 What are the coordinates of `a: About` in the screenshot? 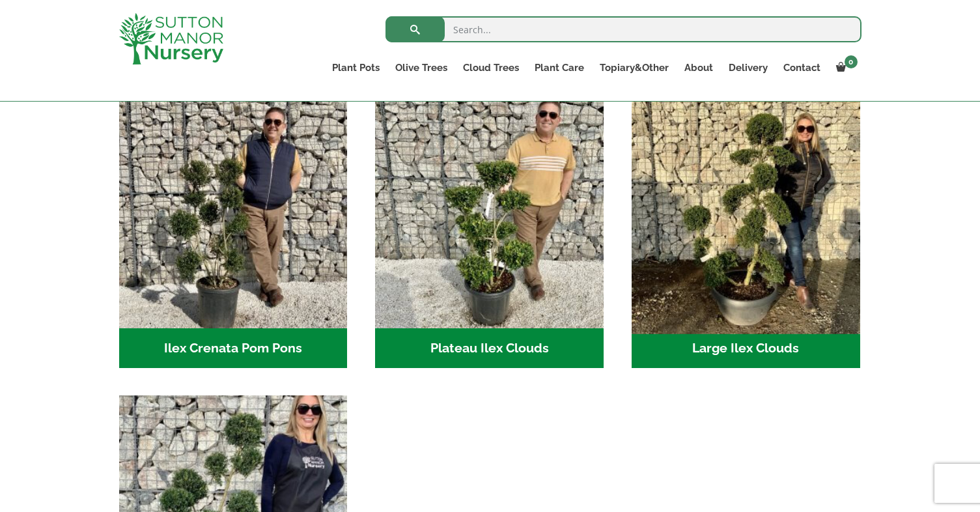 It's located at (699, 68).